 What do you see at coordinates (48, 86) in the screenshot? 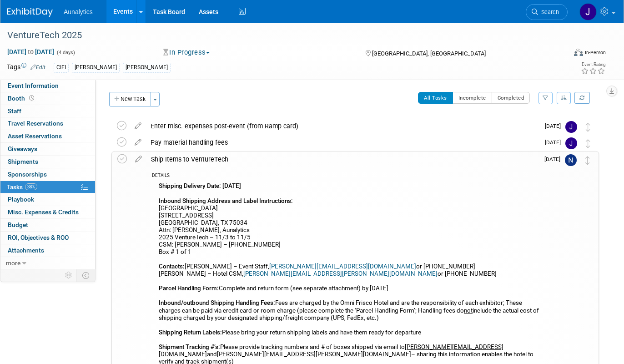
I see `a: Event Information` at bounding box center [48, 86].